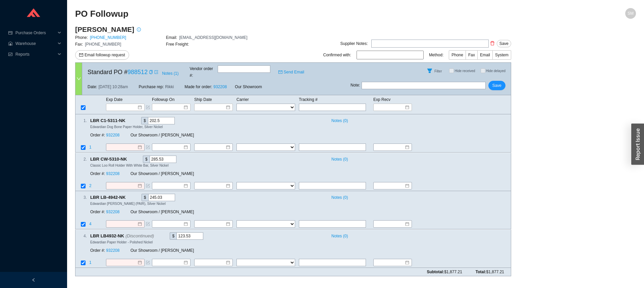 This screenshot has width=644, height=288. Describe the element at coordinates (457, 55) in the screenshot. I see `span: Phone` at that location.